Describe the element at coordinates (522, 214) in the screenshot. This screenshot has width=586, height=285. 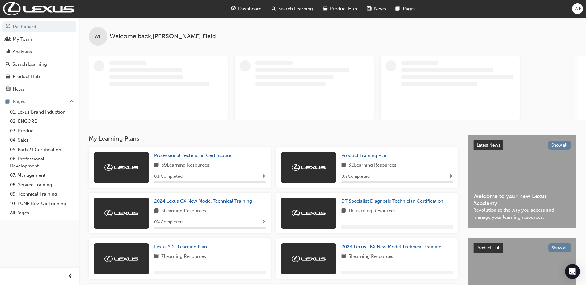
I see `span: Revolutionise the way you access and manage your learning resources.` at that location.